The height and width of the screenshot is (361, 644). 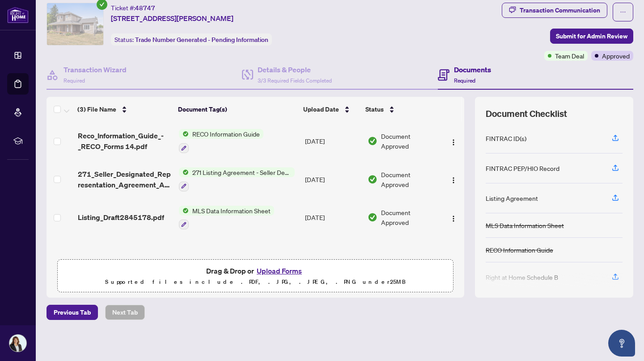 What do you see at coordinates (237, 110) in the screenshot?
I see `th: Document Tag(s)` at bounding box center [237, 110].